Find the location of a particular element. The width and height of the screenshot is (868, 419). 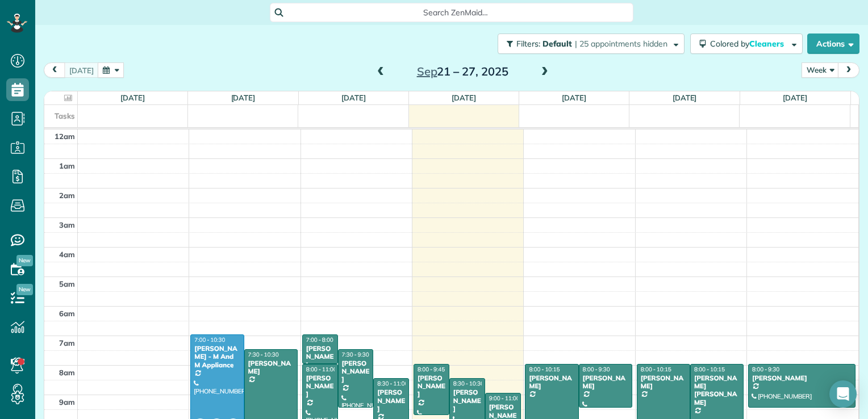

button: next is located at coordinates (848, 70).